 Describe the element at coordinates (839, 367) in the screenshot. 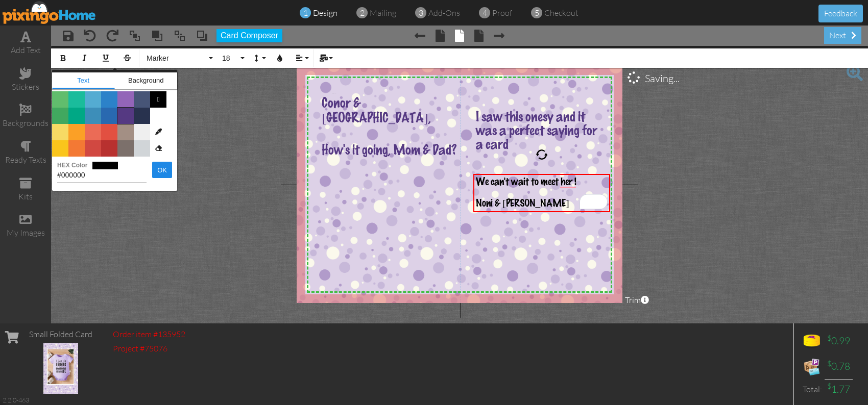

I see `td: 0.78` at that location.